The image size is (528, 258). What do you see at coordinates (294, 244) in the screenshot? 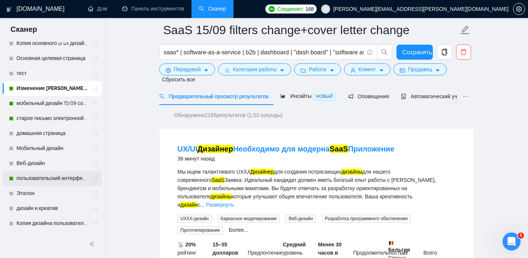
I see `font: Средний` at bounding box center [294, 244].